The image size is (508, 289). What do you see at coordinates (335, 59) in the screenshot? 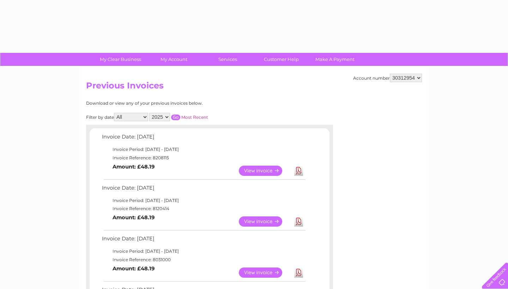
I see `a: Make A Payment` at bounding box center [335, 59].